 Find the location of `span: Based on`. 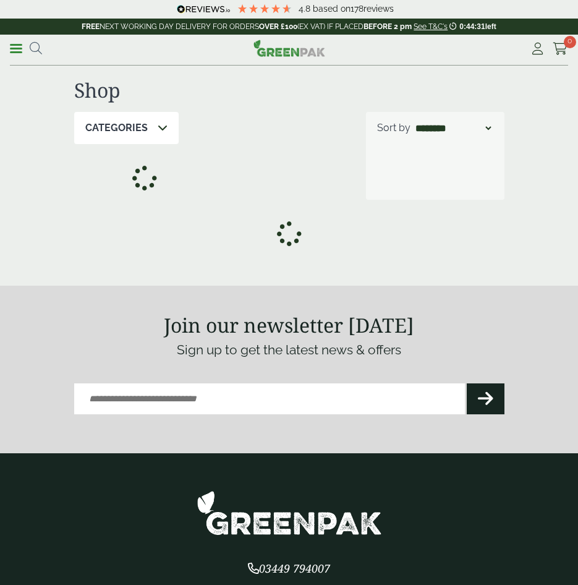

span: Based on is located at coordinates (331, 9).